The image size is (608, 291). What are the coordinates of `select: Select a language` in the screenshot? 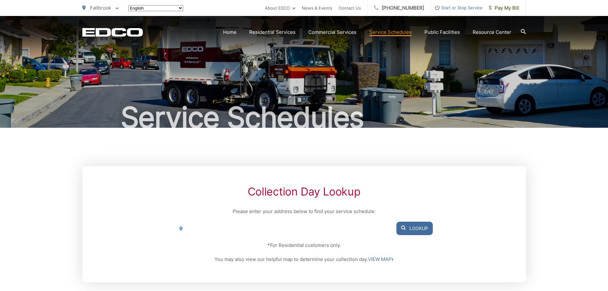 It's located at (156, 8).